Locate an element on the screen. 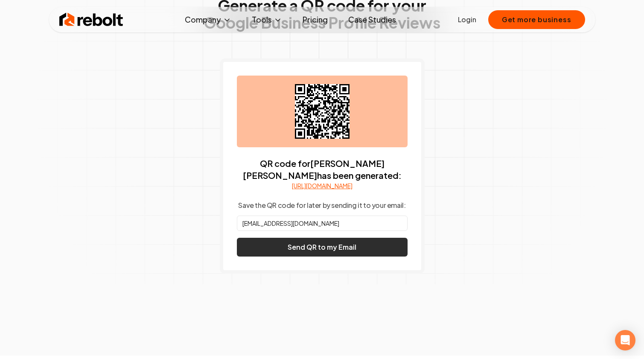  a: Login is located at coordinates (467, 20).